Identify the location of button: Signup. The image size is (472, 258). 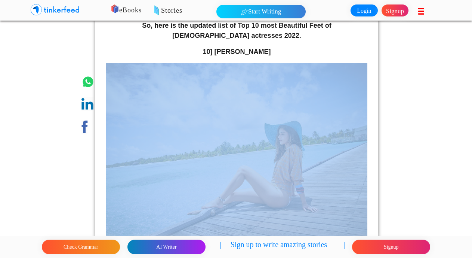
(391, 246).